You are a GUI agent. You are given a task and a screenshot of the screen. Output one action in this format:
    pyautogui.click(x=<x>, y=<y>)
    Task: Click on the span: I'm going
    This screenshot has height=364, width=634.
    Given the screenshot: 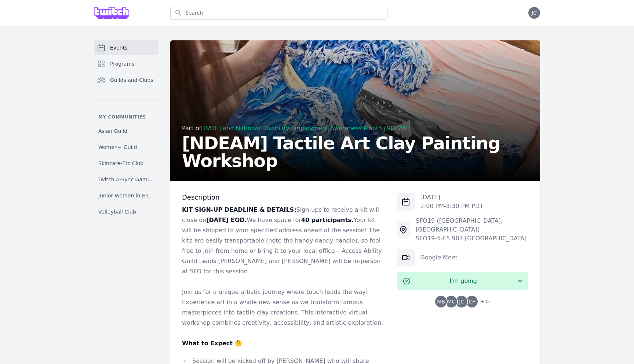 What is the action you would take?
    pyautogui.click(x=464, y=281)
    